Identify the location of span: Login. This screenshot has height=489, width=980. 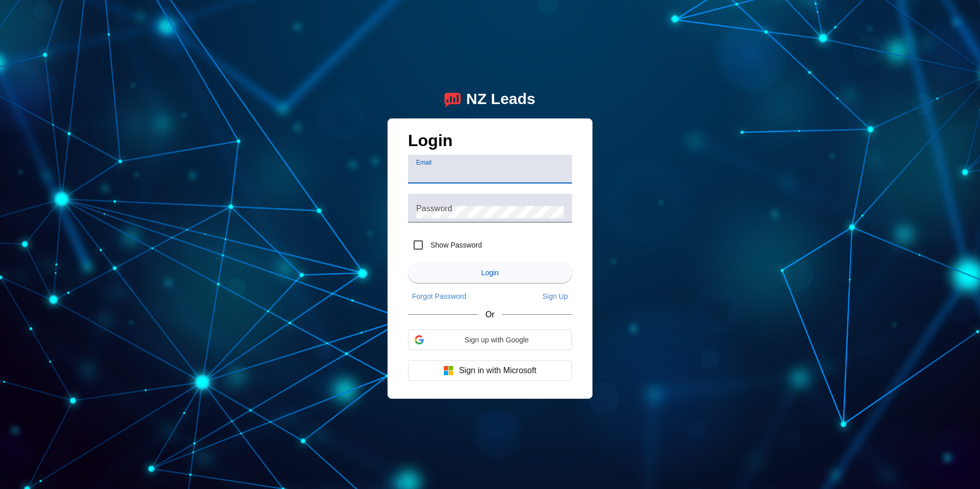
(490, 272).